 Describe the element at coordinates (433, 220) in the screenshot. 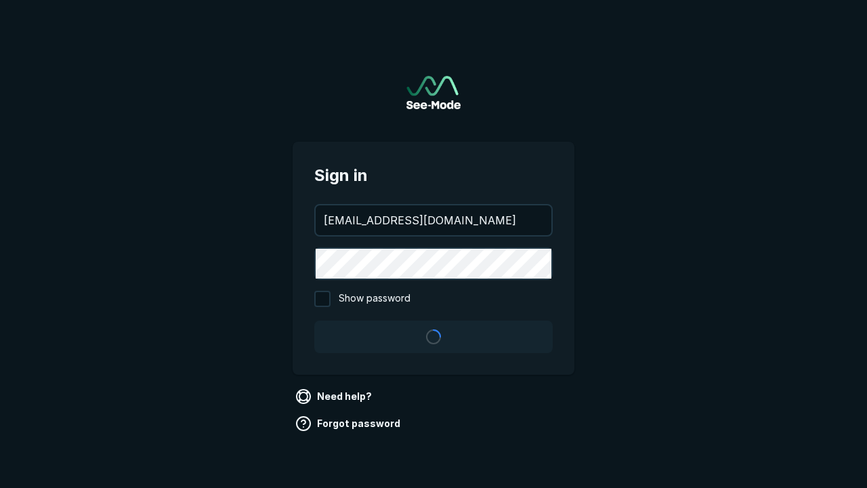

I see `input: your@email.com` at that location.